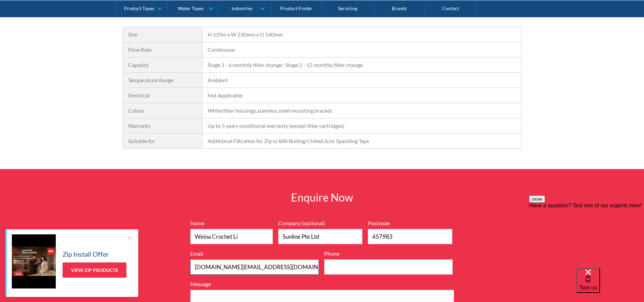 Image resolution: width=644 pixels, height=302 pixels. Describe the element at coordinates (34, 261) in the screenshot. I see `img: Zip Install Offer` at that location.